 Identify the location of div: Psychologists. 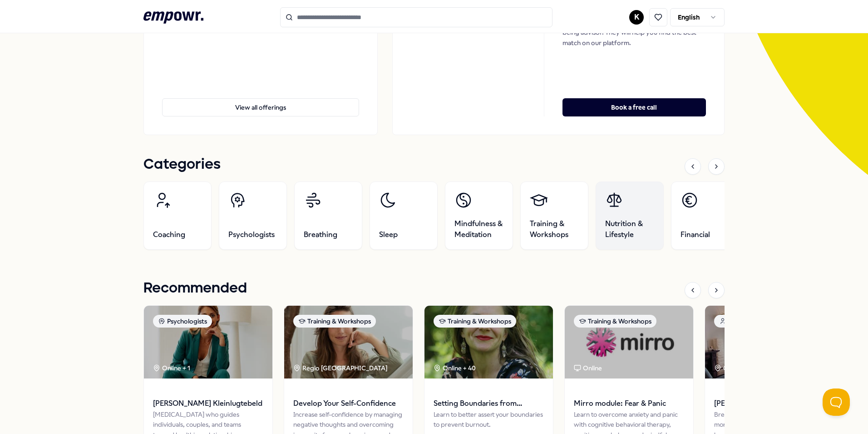
(183, 321).